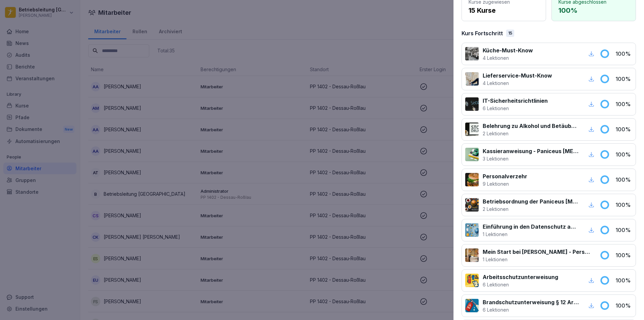  Describe the element at coordinates (531, 126) in the screenshot. I see `p: Belehrung zu Alkohol und Betäubungsmitteln am Arbeitsplatz` at that location.